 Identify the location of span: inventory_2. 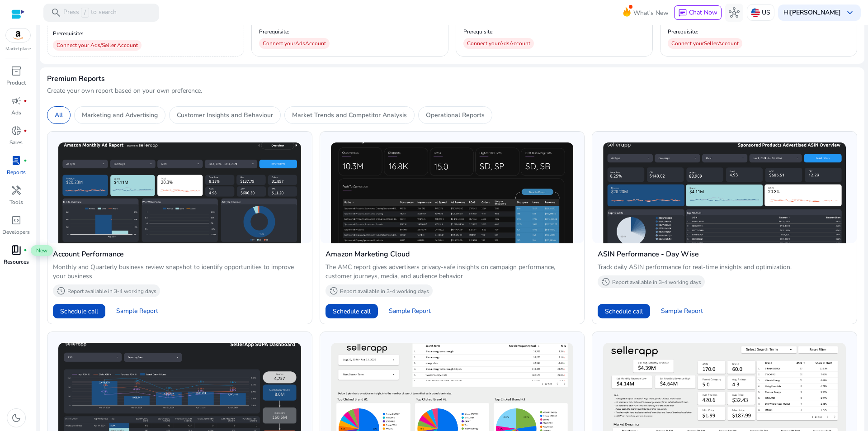
(16, 71).